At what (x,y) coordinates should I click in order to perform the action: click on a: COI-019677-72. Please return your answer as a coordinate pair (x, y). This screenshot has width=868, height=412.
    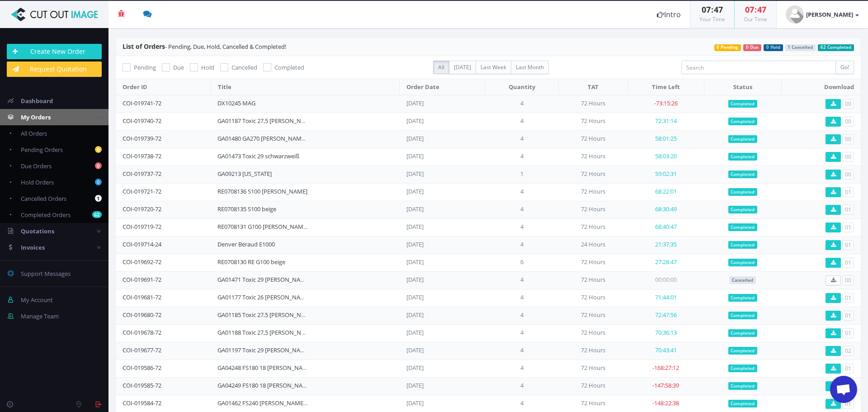
    Looking at the image, I should click on (142, 350).